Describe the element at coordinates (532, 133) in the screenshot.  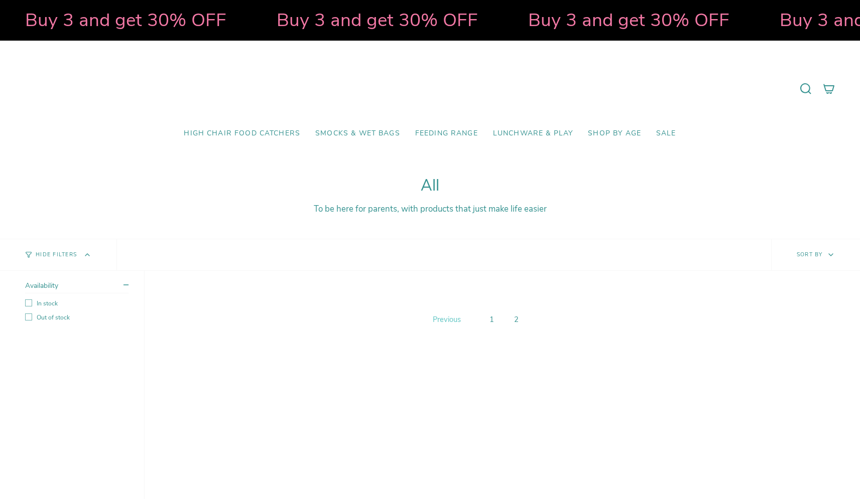
I see `div: Lunchware & Play` at that location.